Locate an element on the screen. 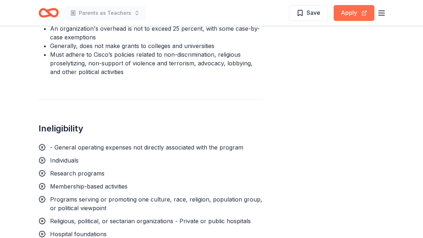 The width and height of the screenshot is (423, 238). span: - General operating expenses not directly associated with the program is located at coordinates (147, 147).